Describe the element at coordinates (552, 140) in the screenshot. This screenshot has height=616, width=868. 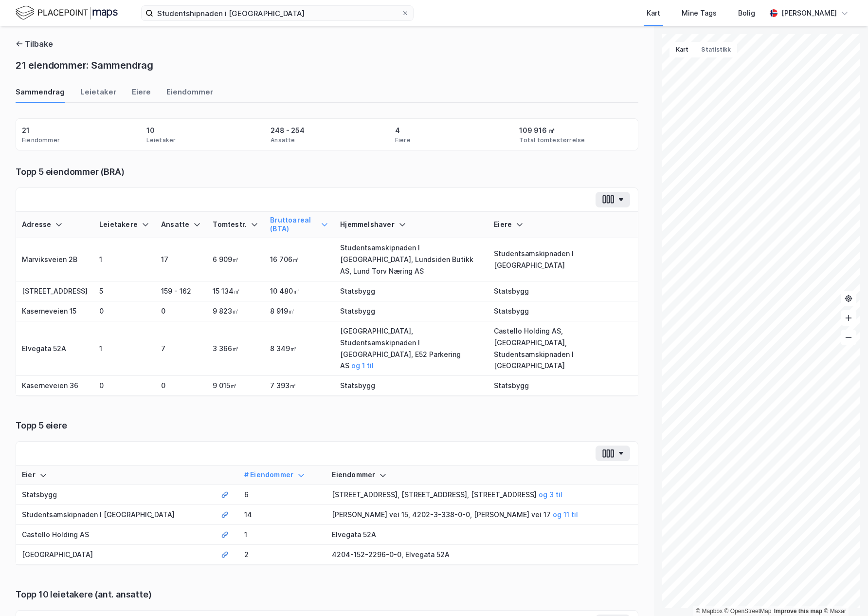
I see `div: Total tomtestørrelse` at that location.